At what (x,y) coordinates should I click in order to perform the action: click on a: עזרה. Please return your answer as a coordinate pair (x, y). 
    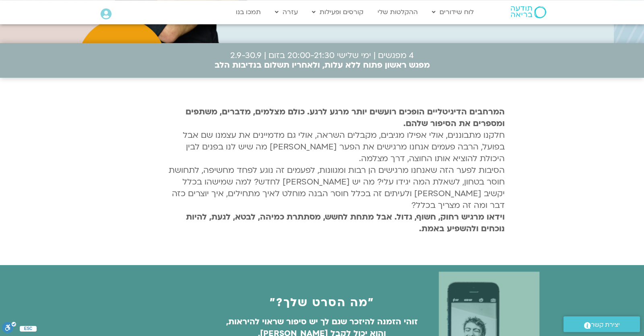
    Looking at the image, I should click on (286, 12).